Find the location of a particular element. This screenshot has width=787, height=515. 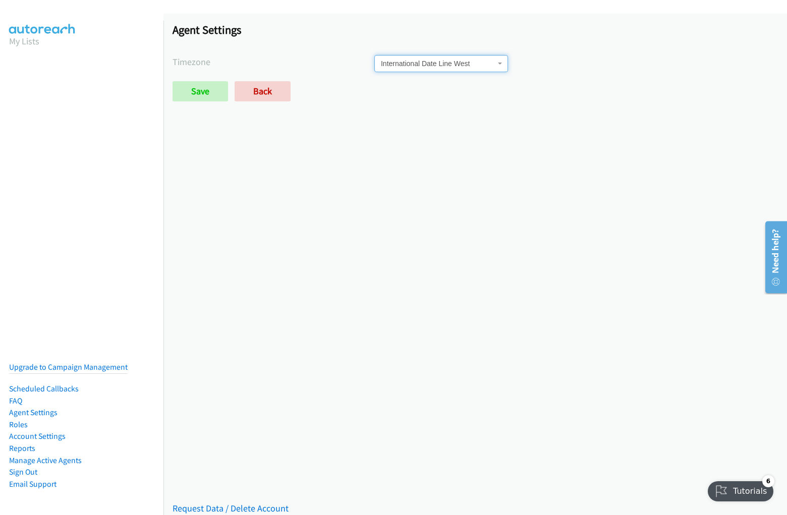

a: Roles is located at coordinates (18, 424).